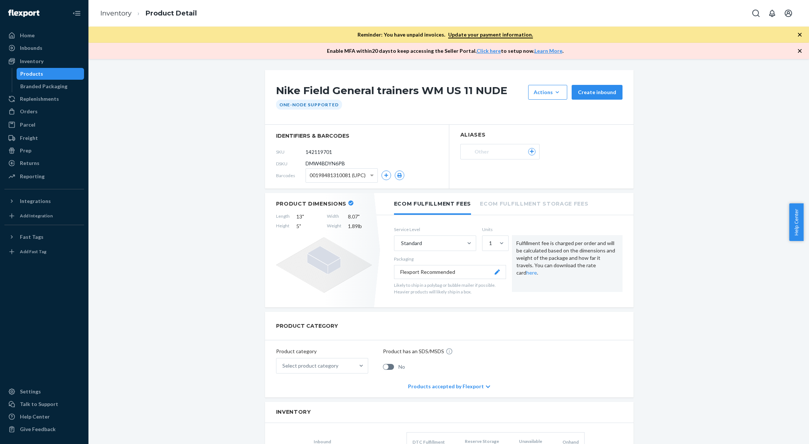 This screenshot has width=809, height=444. What do you see at coordinates (44, 150) in the screenshot?
I see `a: Prep` at bounding box center [44, 150].